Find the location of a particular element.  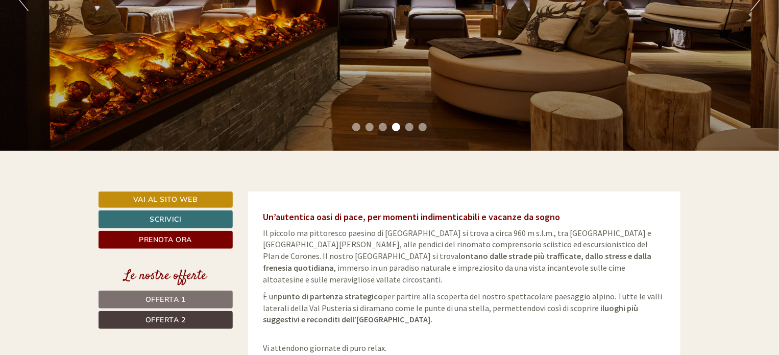

button: Invia is located at coordinates (376, 278).